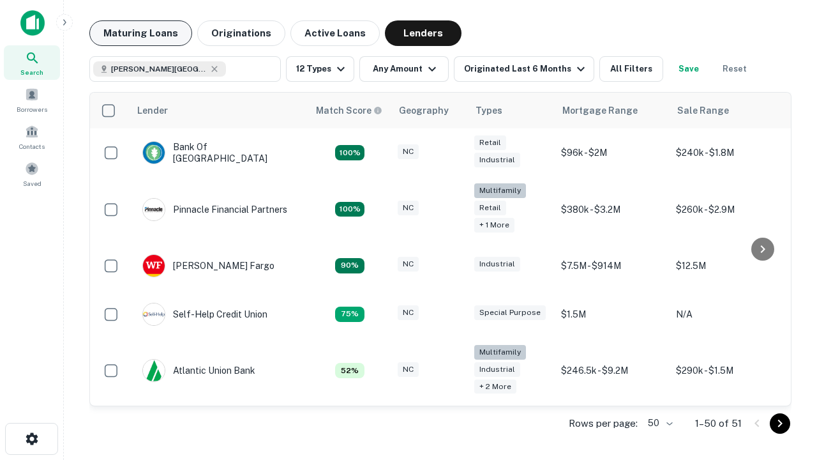 This screenshot has width=817, height=460. Describe the element at coordinates (735, 69) in the screenshot. I see `button: Reset` at that location.